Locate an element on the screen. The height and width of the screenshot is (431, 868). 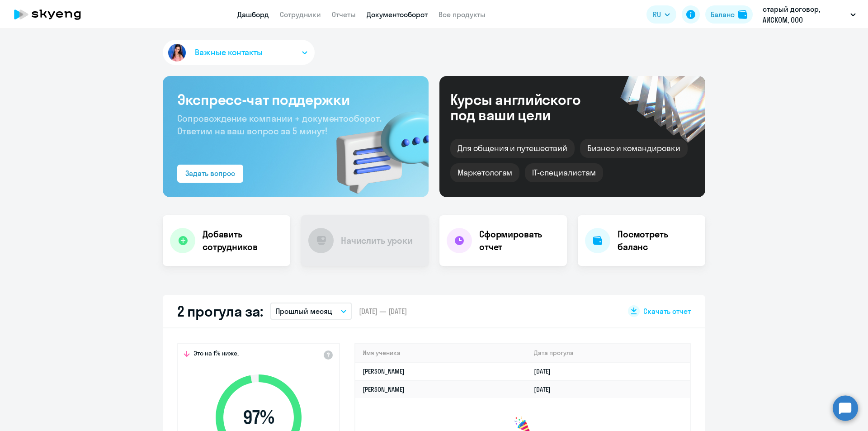
span: 97 % is located at coordinates (259, 417).